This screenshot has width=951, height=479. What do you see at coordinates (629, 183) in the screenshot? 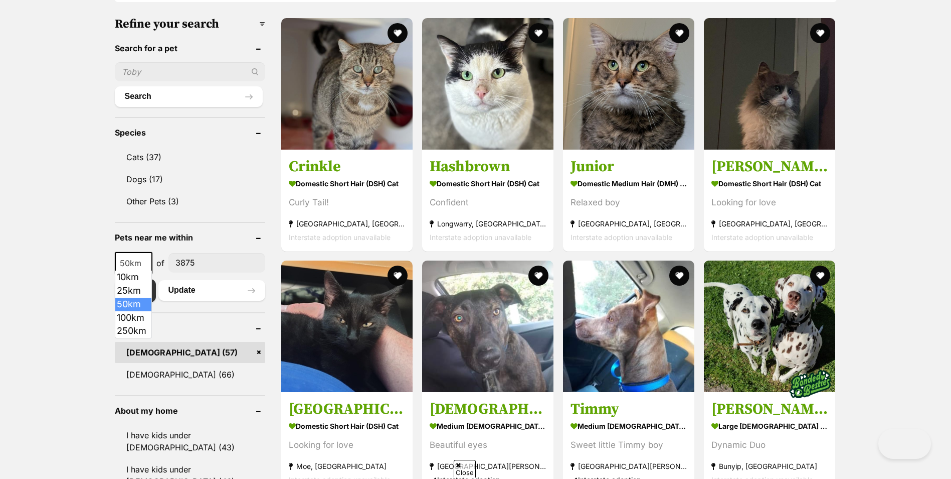
I see `strong: Domestic Medium Hair (DMH) Cat` at bounding box center [629, 183].